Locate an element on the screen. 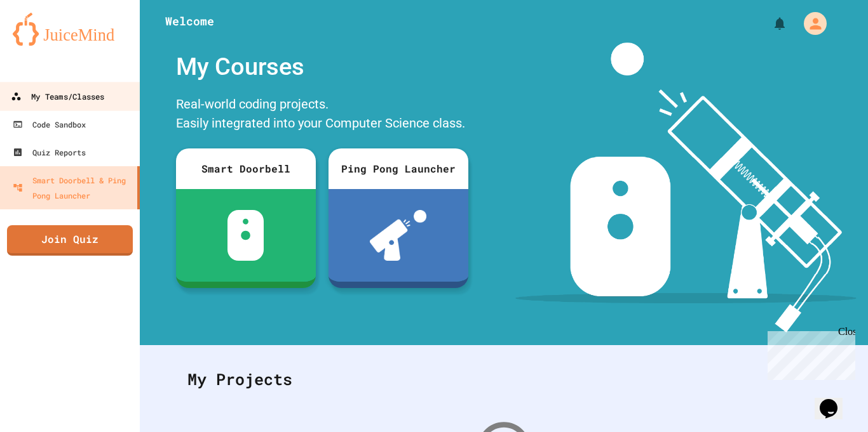 This screenshot has height=432, width=868. div: My Teams/Classes is located at coordinates (57, 96).